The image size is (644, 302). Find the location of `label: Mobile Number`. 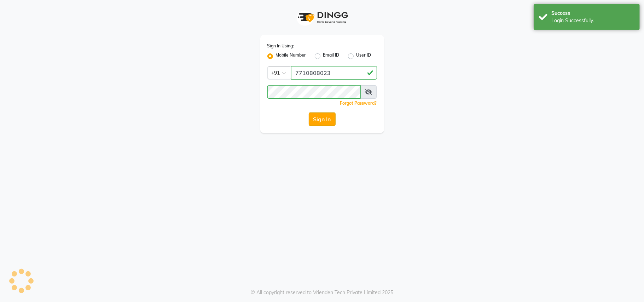

label: Mobile Number is located at coordinates (292, 56).